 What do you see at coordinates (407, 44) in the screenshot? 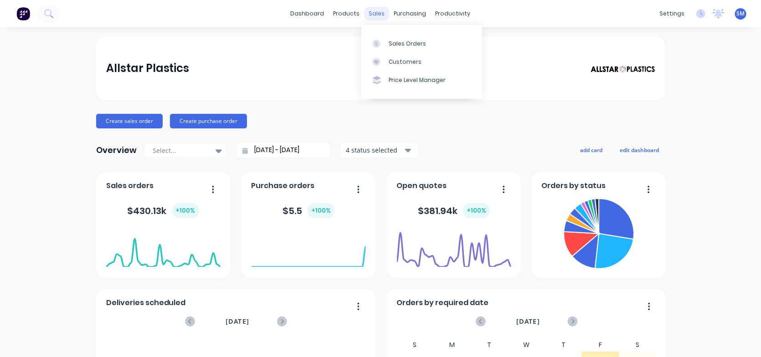
I see `div: Sales Orders` at bounding box center [407, 44].